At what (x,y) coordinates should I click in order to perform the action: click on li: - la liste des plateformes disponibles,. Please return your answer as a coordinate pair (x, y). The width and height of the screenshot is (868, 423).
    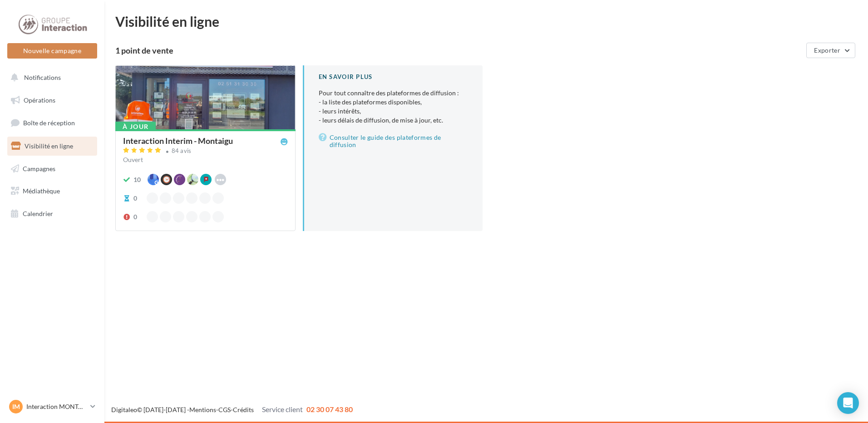
    Looking at the image, I should click on (394, 102).